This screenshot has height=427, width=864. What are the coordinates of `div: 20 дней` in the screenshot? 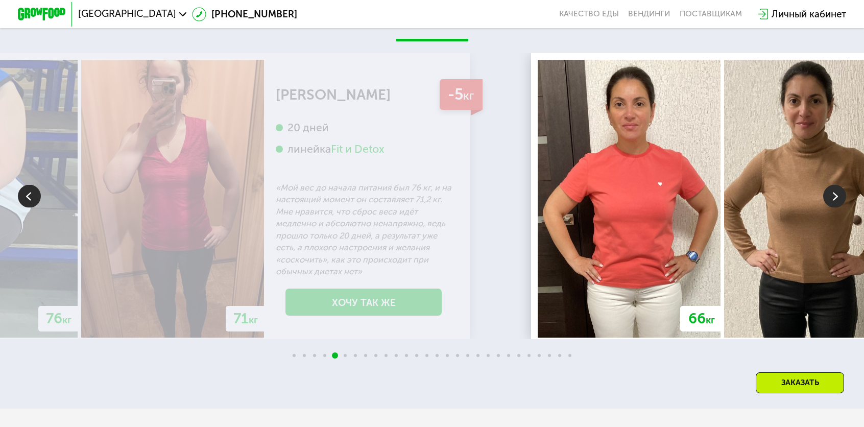 It's located at (363, 127).